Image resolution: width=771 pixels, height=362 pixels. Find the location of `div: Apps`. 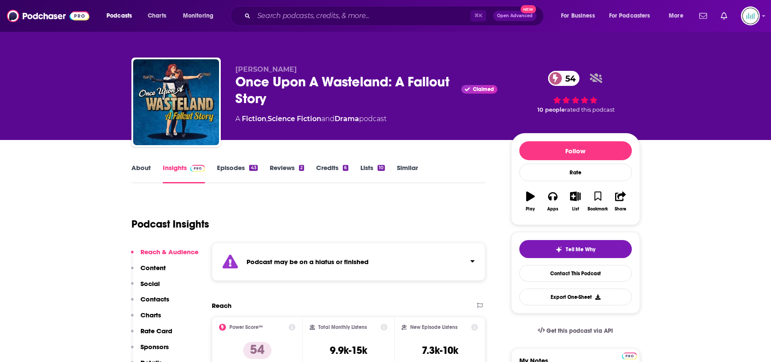

div: Apps is located at coordinates (553, 209).